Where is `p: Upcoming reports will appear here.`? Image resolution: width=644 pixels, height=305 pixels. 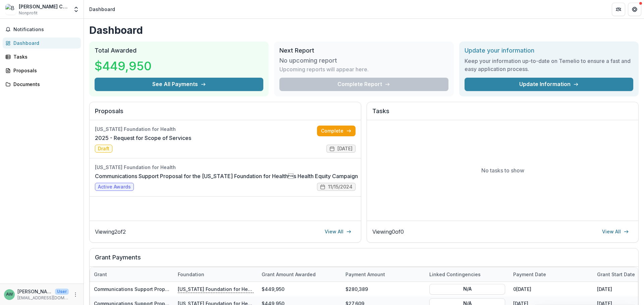 p: Upcoming reports will appear here. is located at coordinates (324, 69).